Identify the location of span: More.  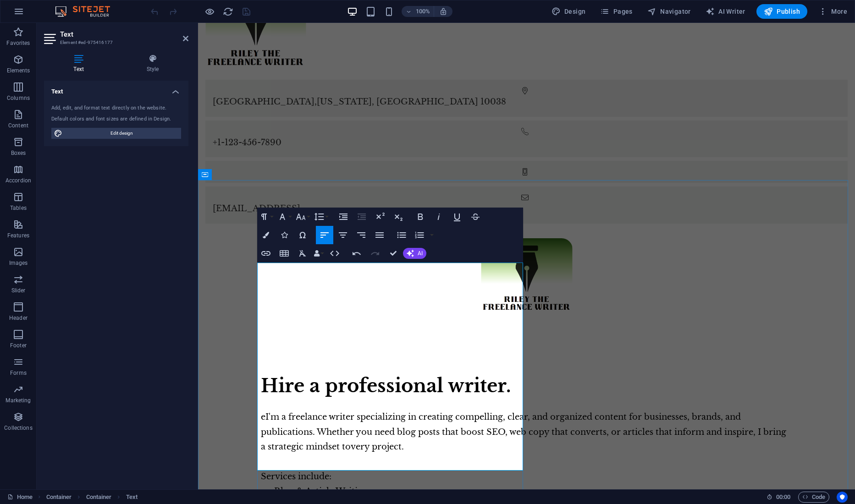
(832, 12).